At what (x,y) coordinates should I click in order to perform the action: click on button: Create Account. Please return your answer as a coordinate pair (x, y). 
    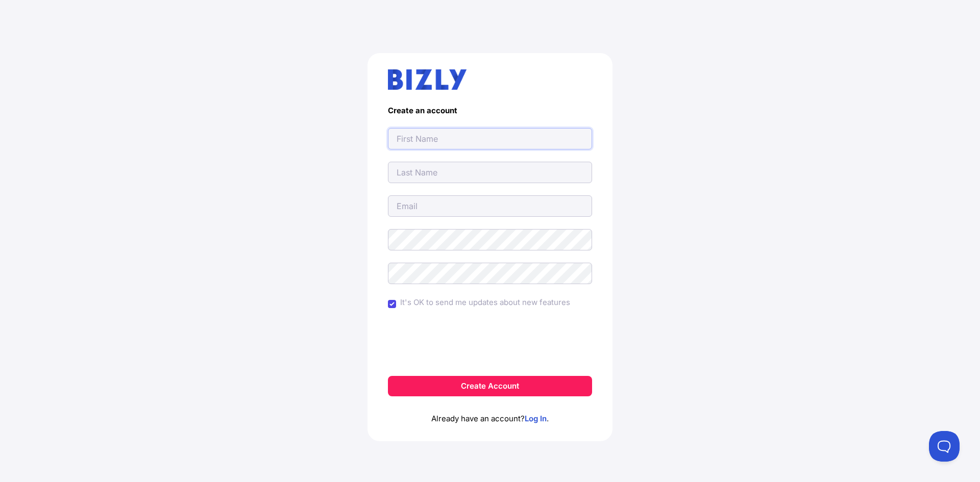
    Looking at the image, I should click on (490, 386).